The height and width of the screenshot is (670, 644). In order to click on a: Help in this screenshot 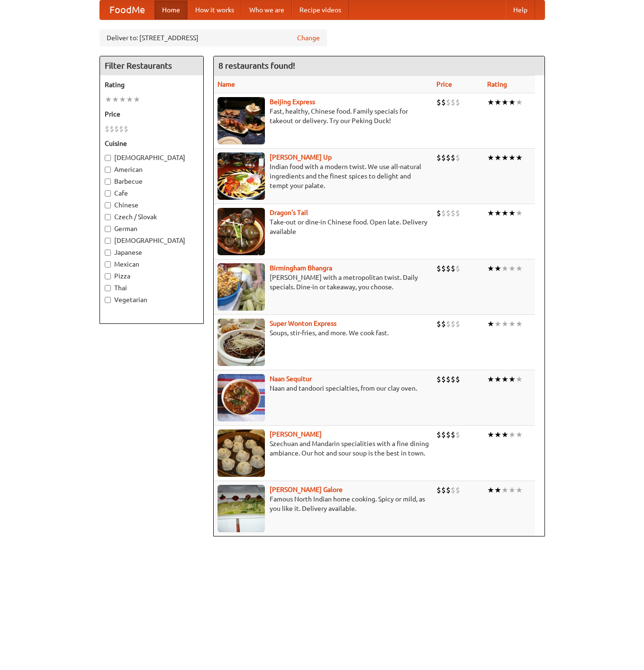, I will do `click(520, 10)`.